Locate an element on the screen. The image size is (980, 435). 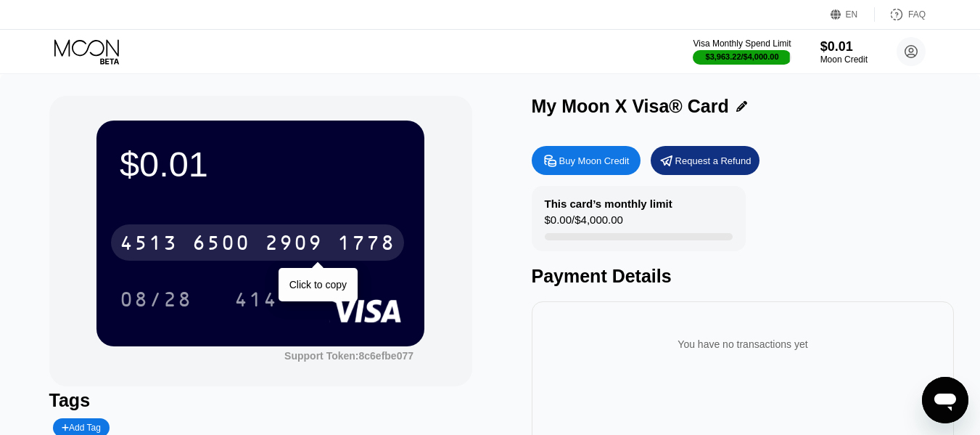
div: Tags is located at coordinates (261, 400).